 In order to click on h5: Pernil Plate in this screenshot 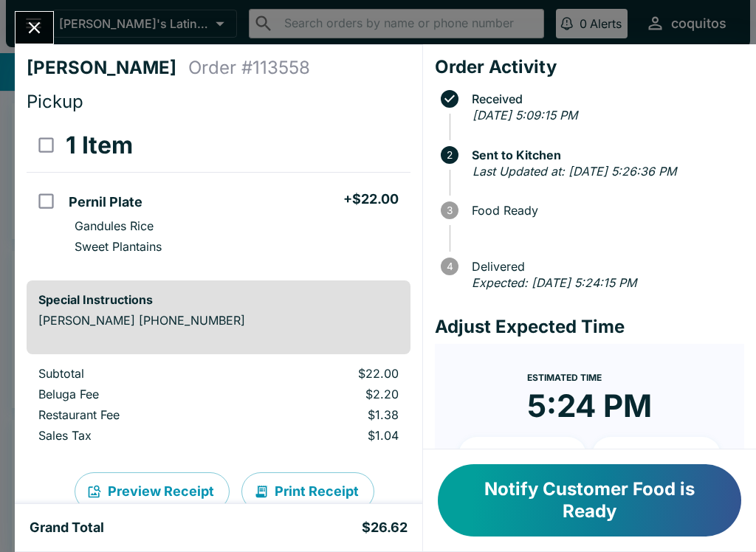, I will do `click(106, 202)`.